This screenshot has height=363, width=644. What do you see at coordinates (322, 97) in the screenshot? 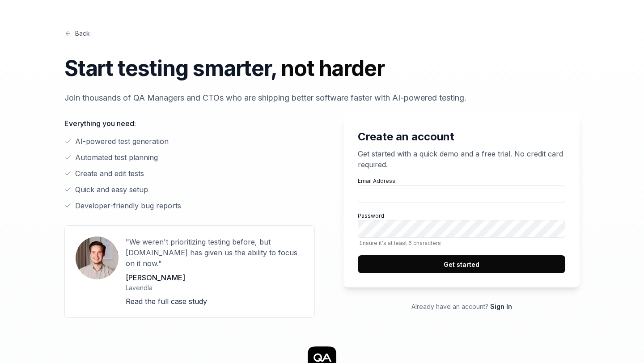
I see `p: Join thousands of QA Managers and CTOs who are shipping better software faster with AI-powered te...` at bounding box center [322, 97].